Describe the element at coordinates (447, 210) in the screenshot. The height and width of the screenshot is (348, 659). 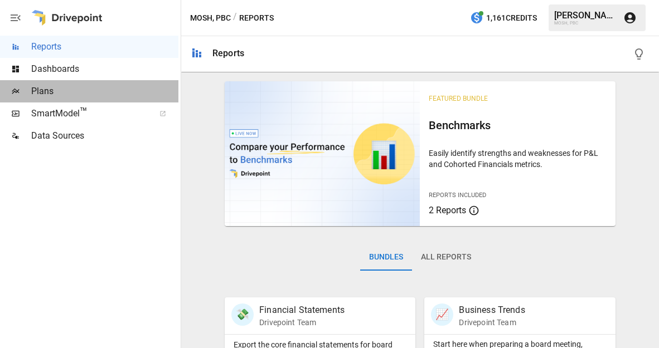
I see `span: 2 Reports` at that location.